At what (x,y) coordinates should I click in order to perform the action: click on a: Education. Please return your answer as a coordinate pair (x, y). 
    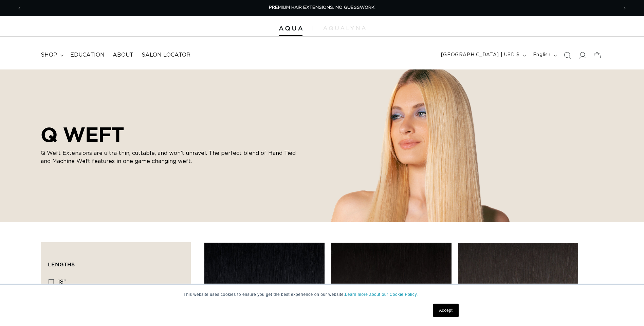
    Looking at the image, I should click on (87, 55).